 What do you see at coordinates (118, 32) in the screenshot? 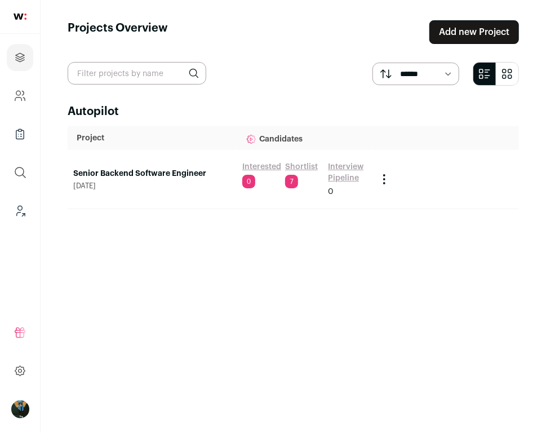
I see `h1: Projects Overview` at bounding box center [118, 32].